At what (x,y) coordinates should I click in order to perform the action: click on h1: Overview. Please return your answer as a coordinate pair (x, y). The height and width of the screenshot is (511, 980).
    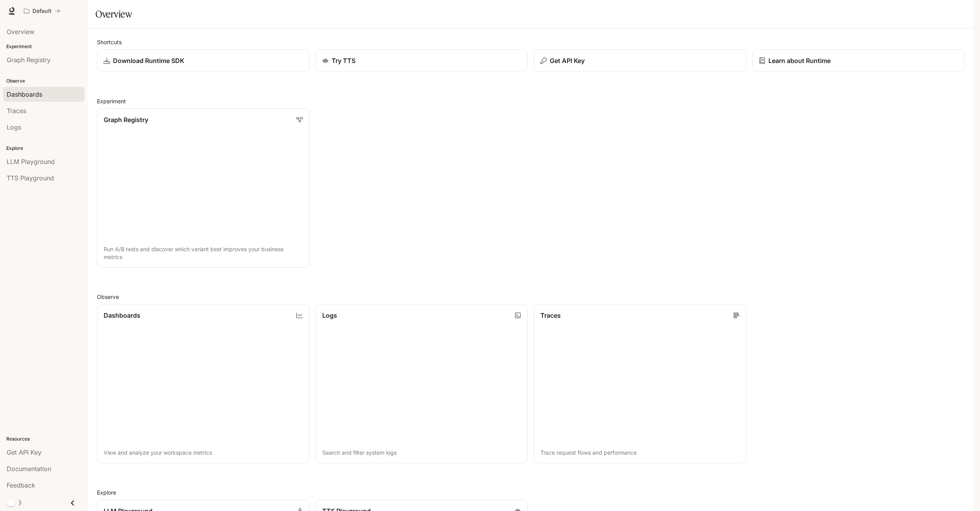
    Looking at the image, I should click on (114, 14).